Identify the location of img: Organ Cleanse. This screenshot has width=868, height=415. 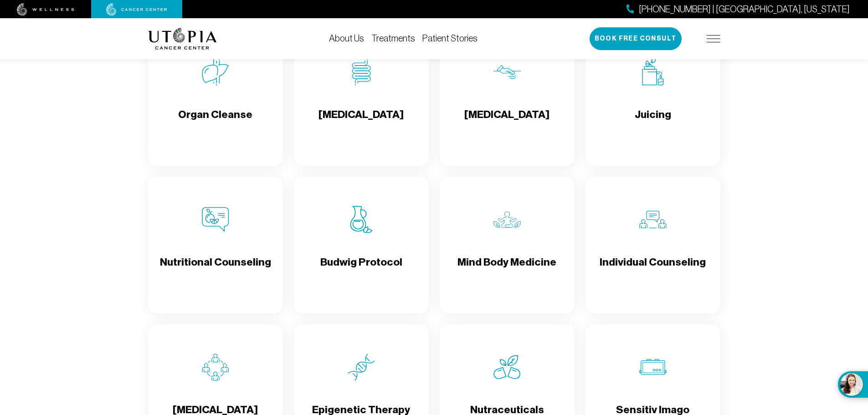
(216, 72).